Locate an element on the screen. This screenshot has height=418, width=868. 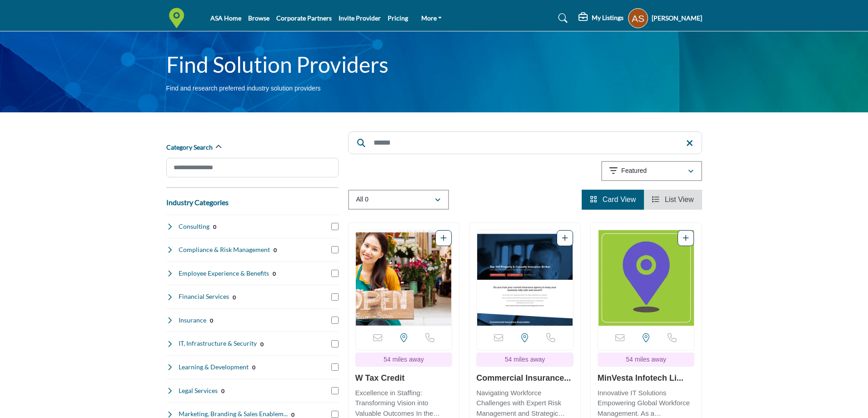
div: 0 Results For Compliance & Risk Management is located at coordinates (275, 250).